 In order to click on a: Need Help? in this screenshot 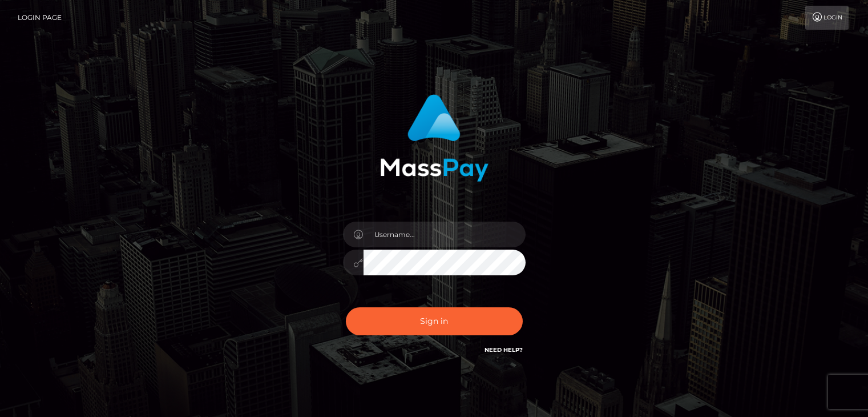, I will do `click(504, 349)`.